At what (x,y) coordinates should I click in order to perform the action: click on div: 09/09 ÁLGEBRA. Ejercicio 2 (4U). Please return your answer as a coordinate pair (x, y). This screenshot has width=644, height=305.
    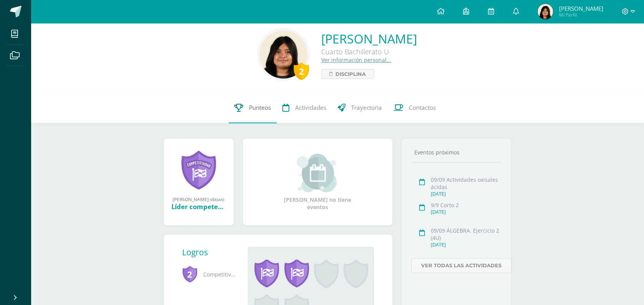
    Looking at the image, I should click on (465, 234).